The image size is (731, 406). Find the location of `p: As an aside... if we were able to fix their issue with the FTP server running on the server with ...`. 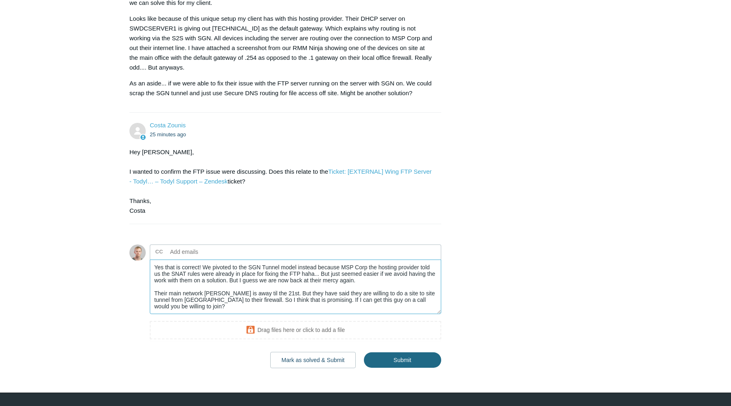

p: As an aside... if we were able to fix their issue with the FTP server running on the server with ... is located at coordinates (281, 88).